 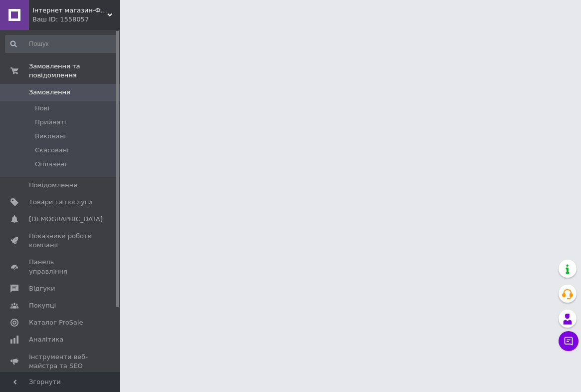 What do you see at coordinates (53, 185) in the screenshot?
I see `span: Повідомлення` at bounding box center [53, 185].